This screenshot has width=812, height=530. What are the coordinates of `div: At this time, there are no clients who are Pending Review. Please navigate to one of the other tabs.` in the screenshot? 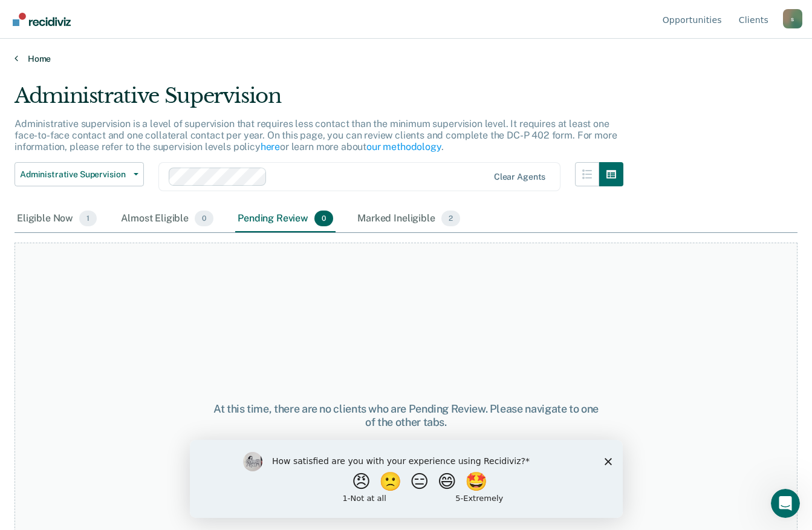 It's located at (405, 415).